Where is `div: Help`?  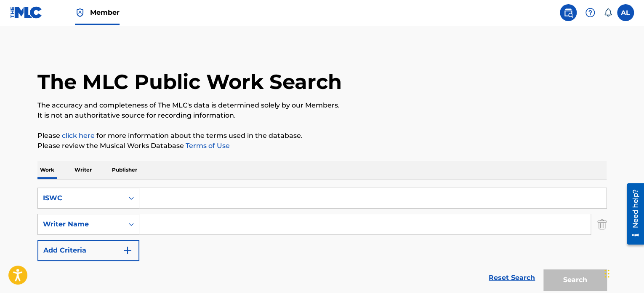
div: Help is located at coordinates (591, 13).